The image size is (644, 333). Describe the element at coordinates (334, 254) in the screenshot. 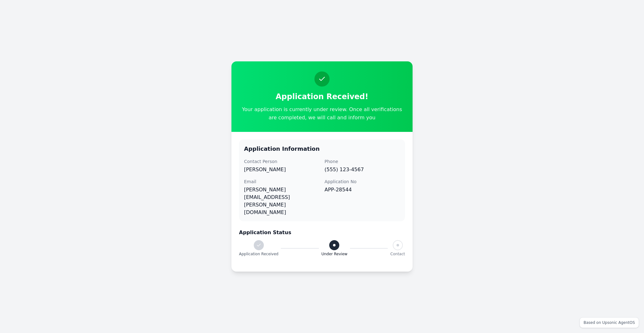

I see `span: Under Review` at that location.